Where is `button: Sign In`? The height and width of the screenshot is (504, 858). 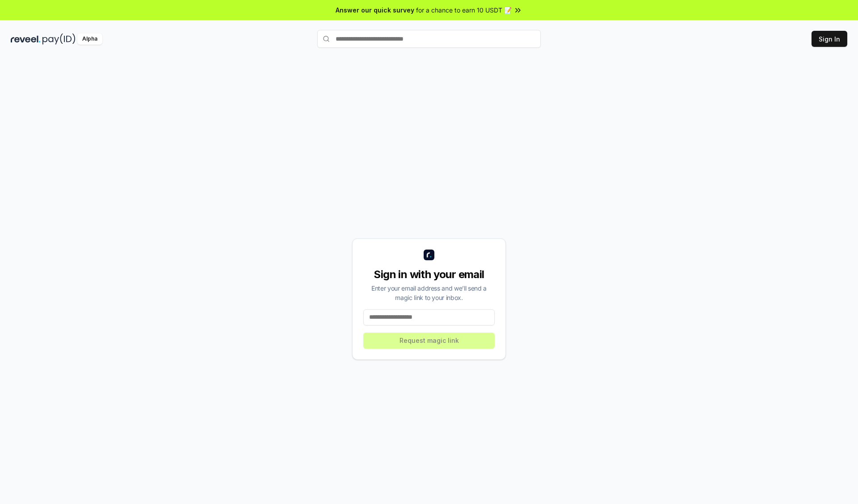
button: Sign In is located at coordinates (829, 38).